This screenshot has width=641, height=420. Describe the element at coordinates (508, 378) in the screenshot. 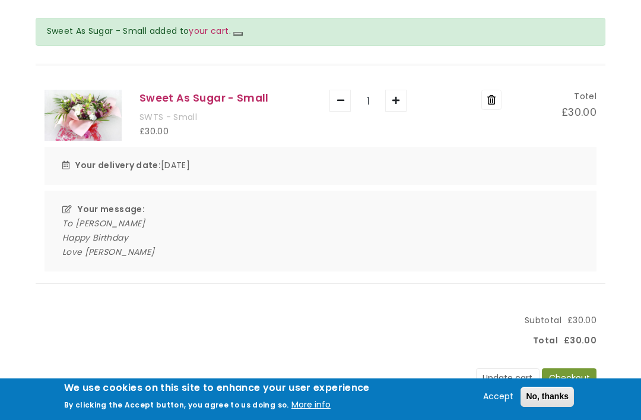

I see `button: Update cart` at that location.